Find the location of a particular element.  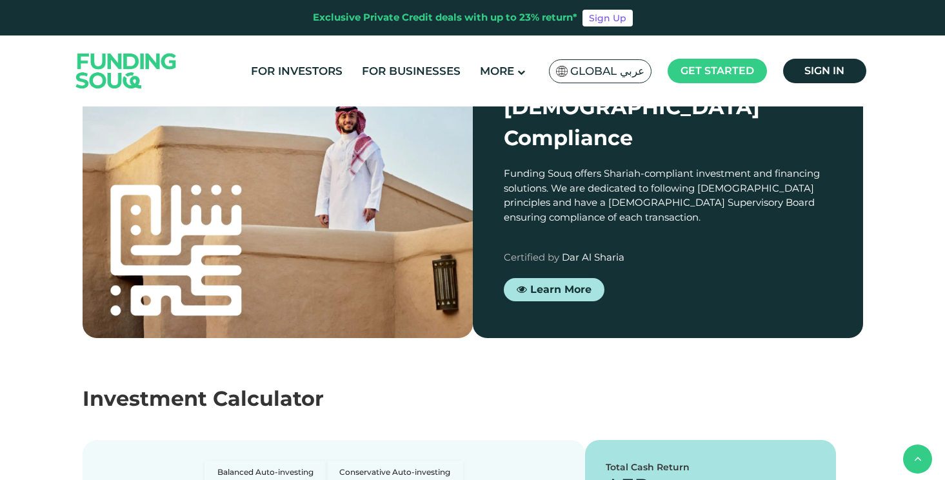

a: Sign in is located at coordinates (824, 71).